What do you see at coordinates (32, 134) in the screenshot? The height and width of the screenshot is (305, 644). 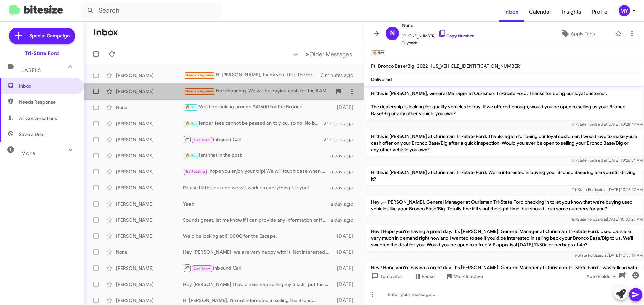 I see `span: Save a Deal` at bounding box center [32, 134].